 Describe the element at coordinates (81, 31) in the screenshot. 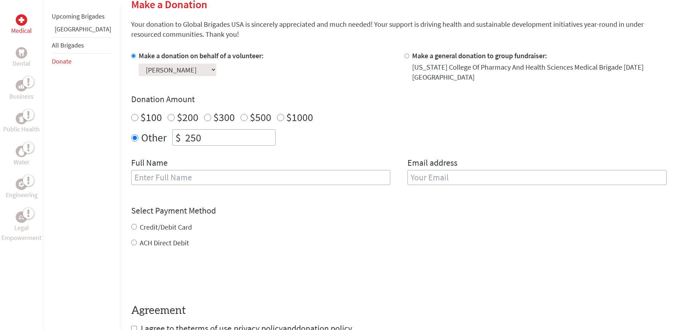

I see `li: Panama` at that location.